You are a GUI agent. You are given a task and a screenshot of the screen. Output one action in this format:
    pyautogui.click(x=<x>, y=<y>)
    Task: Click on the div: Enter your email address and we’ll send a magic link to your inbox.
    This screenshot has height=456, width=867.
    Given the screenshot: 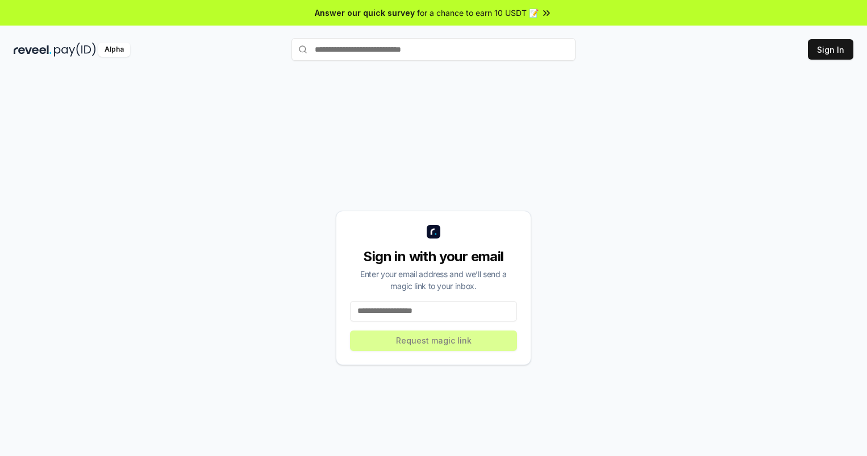 What is the action you would take?
    pyautogui.click(x=433, y=280)
    